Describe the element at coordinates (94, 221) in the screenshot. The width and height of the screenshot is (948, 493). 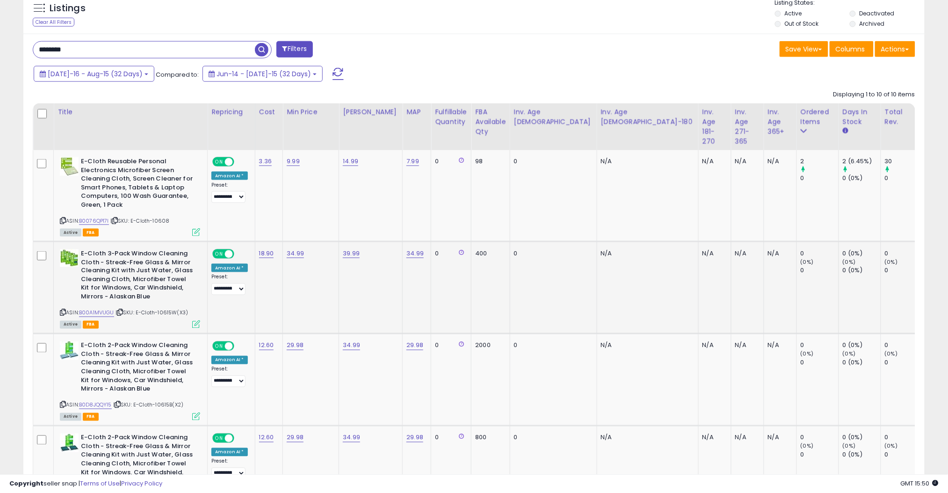
I see `a: B0076QP17I` at that location.